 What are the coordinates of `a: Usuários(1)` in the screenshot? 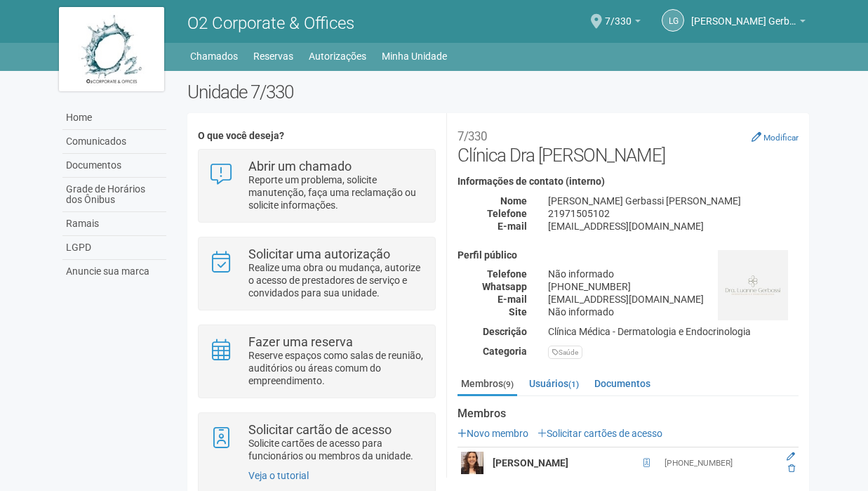 It's located at (553, 383).